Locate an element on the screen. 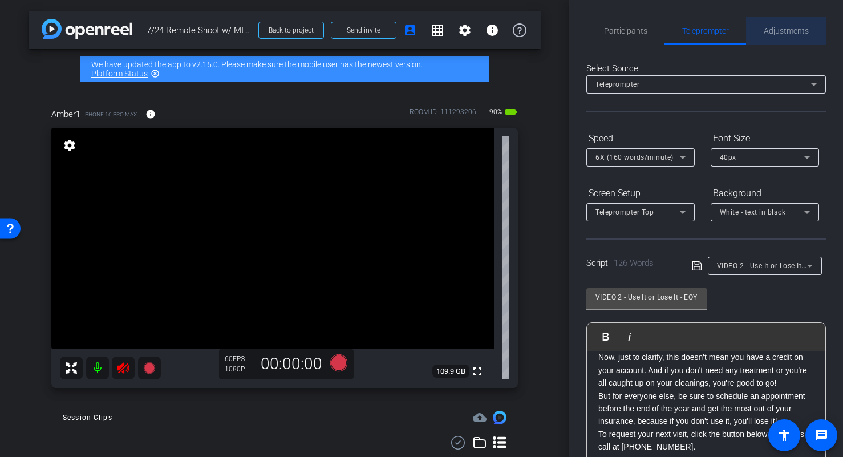 The height and width of the screenshot is (457, 843). mat-icon: accessibility is located at coordinates (784, 435).